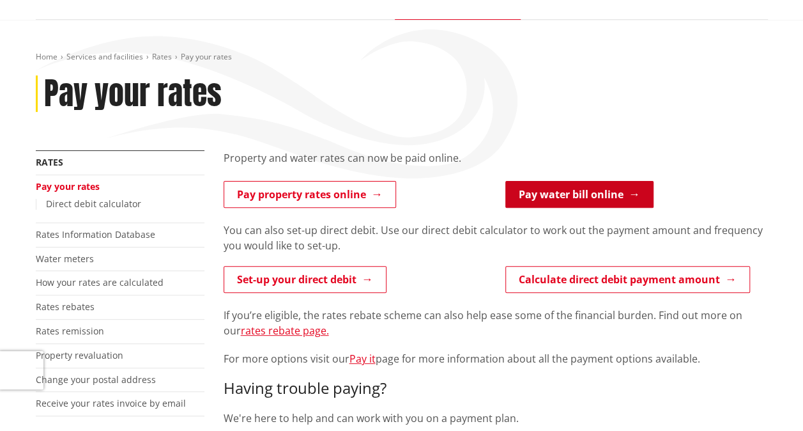  What do you see at coordinates (47, 56) in the screenshot?
I see `a: Home` at bounding box center [47, 56].